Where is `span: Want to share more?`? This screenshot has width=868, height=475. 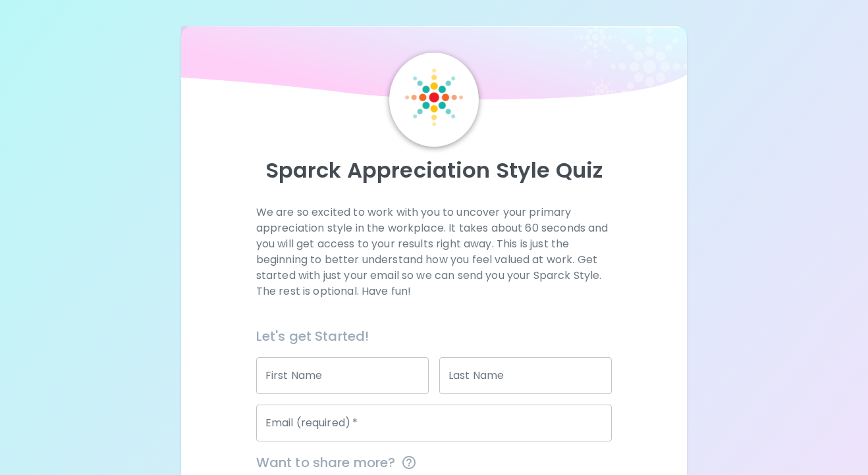 span: Want to share more? is located at coordinates (434, 462).